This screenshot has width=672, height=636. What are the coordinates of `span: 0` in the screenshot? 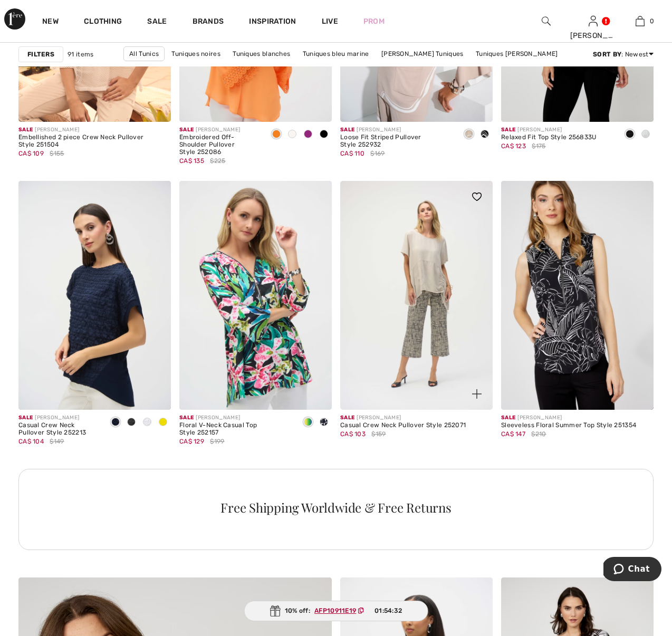 It's located at (651, 21).